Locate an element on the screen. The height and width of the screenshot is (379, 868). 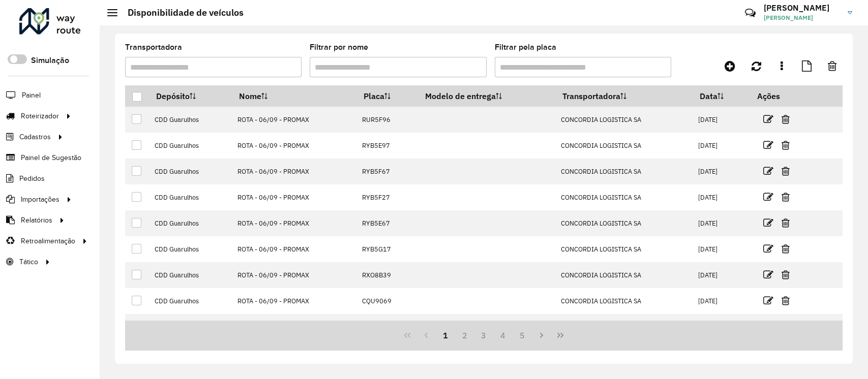
button: Next Page is located at coordinates (542, 336).